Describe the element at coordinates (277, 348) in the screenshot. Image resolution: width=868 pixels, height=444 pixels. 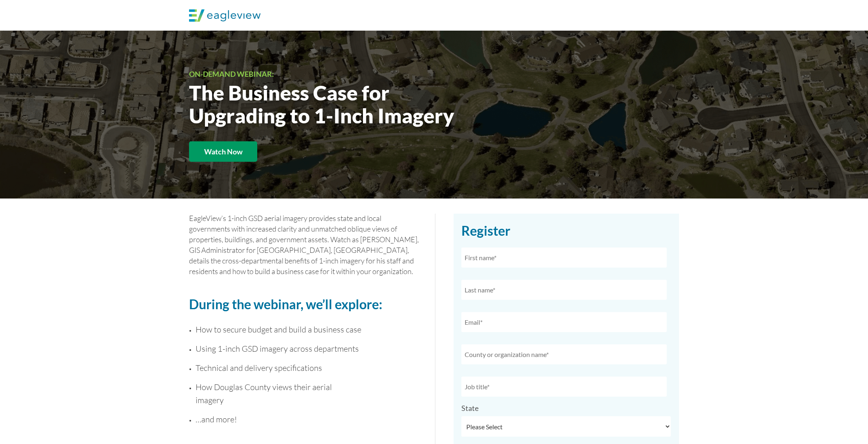
I see `span: Using 1-inch GSD imagery across departments` at that location.